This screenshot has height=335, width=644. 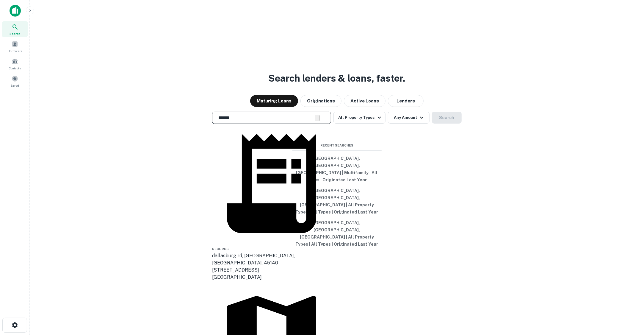 What do you see at coordinates (15, 29) in the screenshot?
I see `div: Search` at bounding box center [15, 29].